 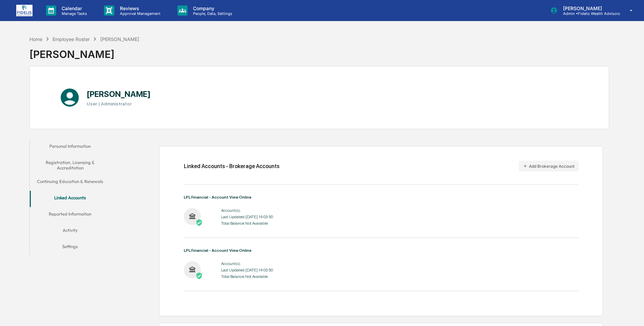 I want to click on h3: User | Administrator, so click(x=119, y=104).